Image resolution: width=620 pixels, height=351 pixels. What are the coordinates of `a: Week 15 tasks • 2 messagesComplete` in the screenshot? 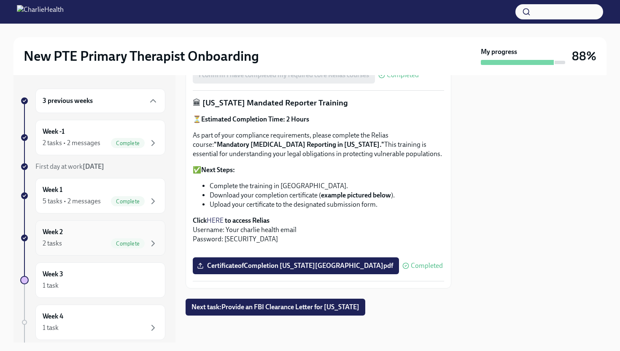 It's located at (93, 196).